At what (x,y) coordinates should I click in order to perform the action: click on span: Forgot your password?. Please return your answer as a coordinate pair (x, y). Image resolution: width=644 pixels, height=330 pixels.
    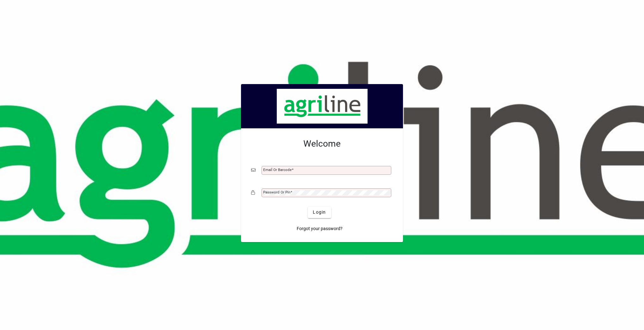
    Looking at the image, I should click on (320, 229).